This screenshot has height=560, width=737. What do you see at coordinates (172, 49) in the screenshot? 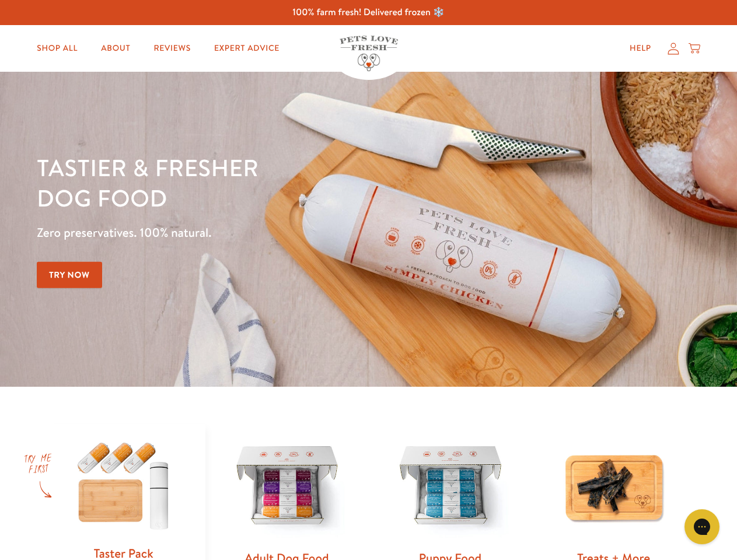
I see `a: Reviews` at bounding box center [172, 49].